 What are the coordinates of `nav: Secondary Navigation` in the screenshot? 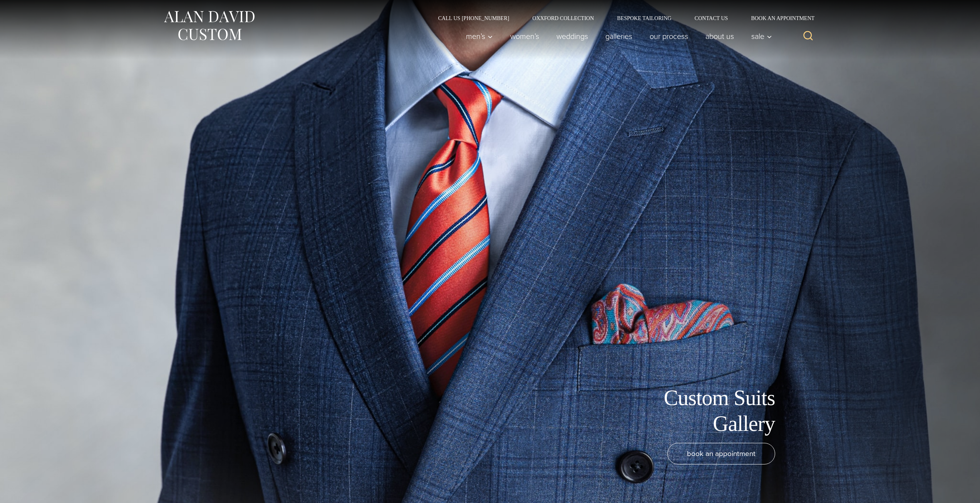 It's located at (622, 18).